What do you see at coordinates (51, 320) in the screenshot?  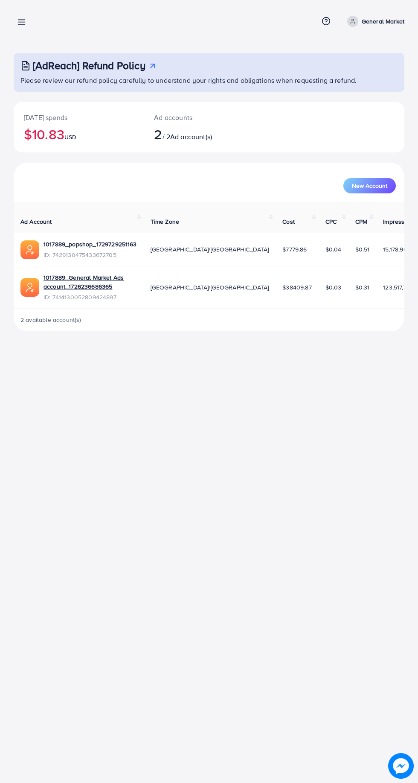 I see `span: 2 available account(s)` at bounding box center [51, 320].